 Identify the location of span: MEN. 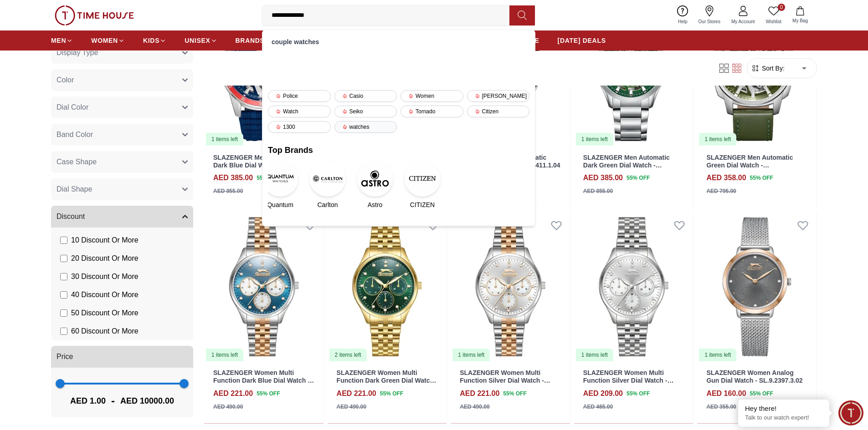
(58, 40).